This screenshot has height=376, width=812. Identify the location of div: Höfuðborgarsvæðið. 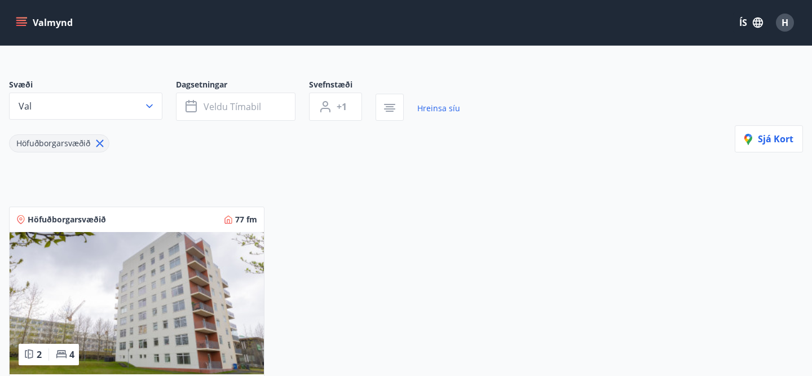
(59, 143).